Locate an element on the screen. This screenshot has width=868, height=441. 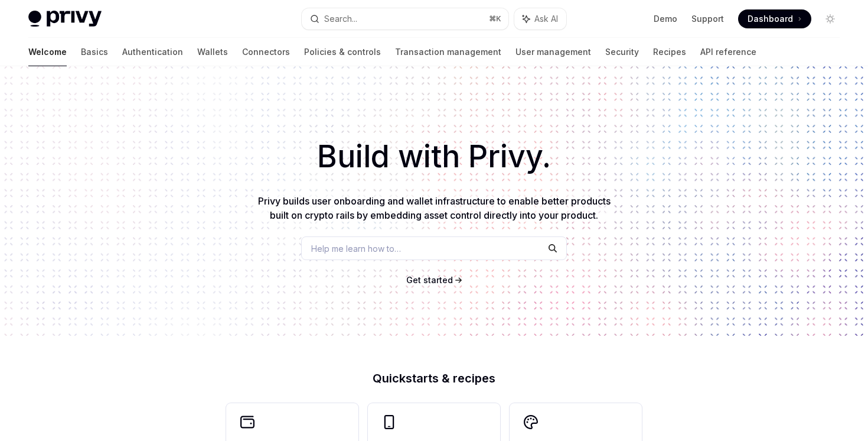
a: Demo is located at coordinates (665, 19).